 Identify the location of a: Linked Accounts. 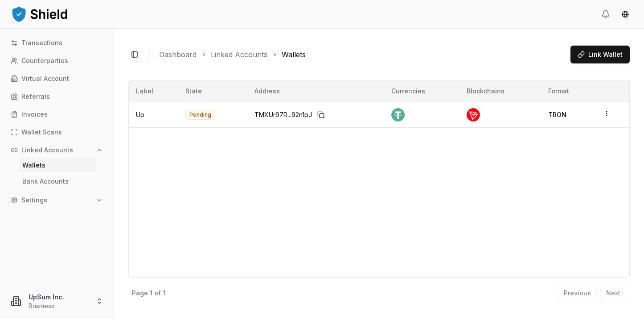
(239, 55).